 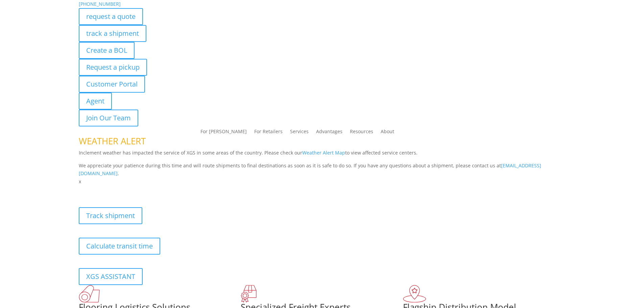 What do you see at coordinates (154, 190) in the screenshot?
I see `b: Visibility, transparency, and control for your entire supply chain.` at bounding box center [154, 190].